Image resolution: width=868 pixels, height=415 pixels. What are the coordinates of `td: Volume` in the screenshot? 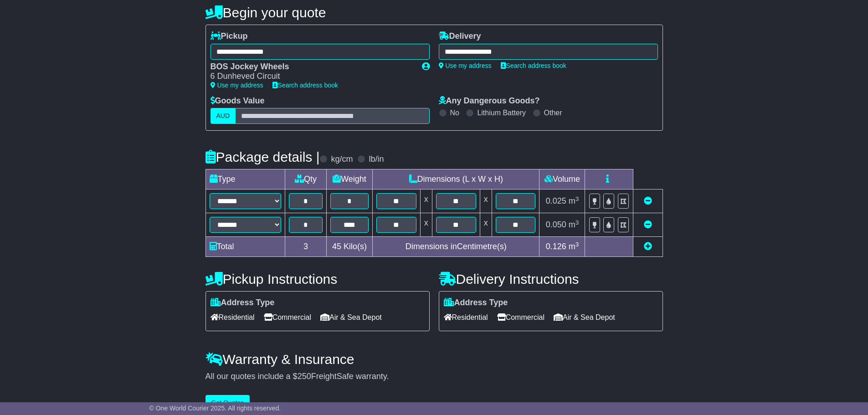 It's located at (562, 179).